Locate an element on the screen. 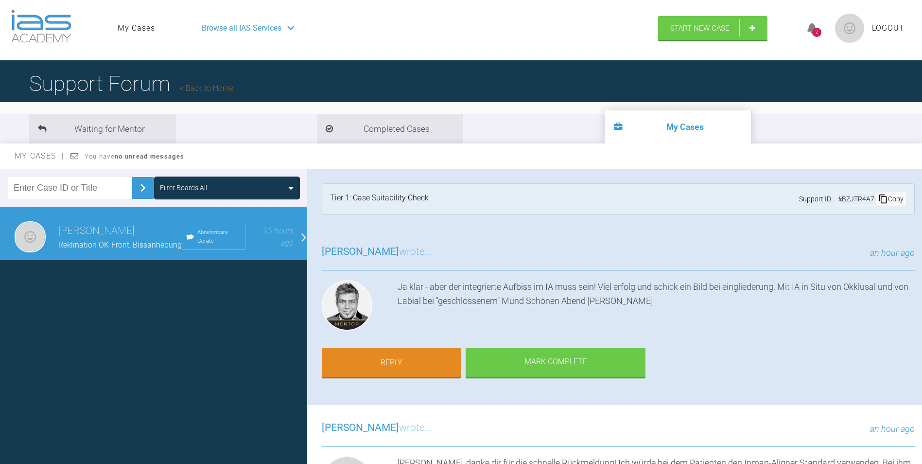 The height and width of the screenshot is (464, 922). li: My Cases is located at coordinates (678, 127).